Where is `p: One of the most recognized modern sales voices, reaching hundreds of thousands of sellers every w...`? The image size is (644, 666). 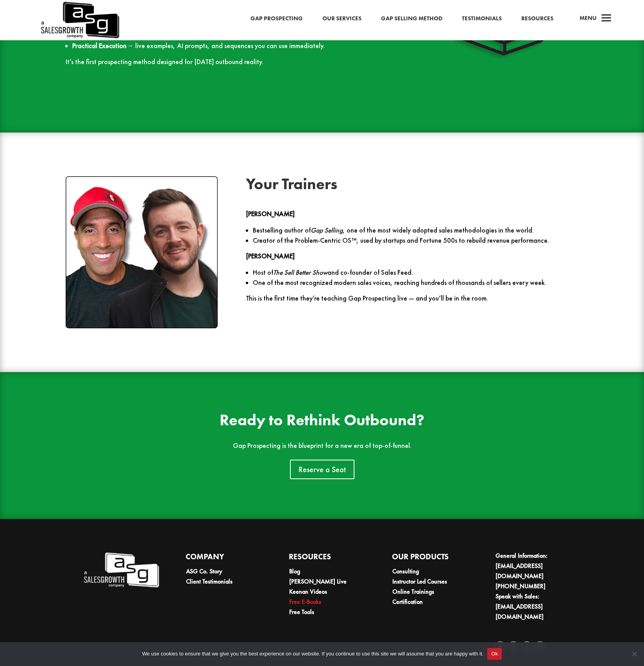 p: One of the most recognized modern sales voices, reaching hundreds of thousands of sellers every w... is located at coordinates (416, 283).